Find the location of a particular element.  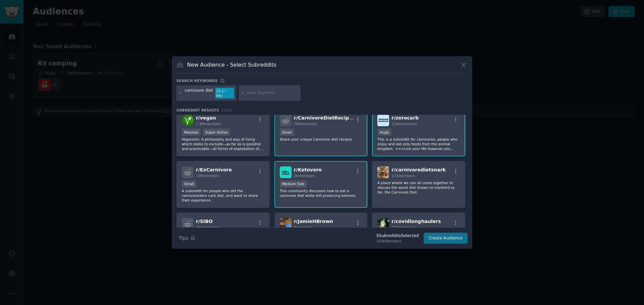

img: zerocarb is located at coordinates (383, 120).